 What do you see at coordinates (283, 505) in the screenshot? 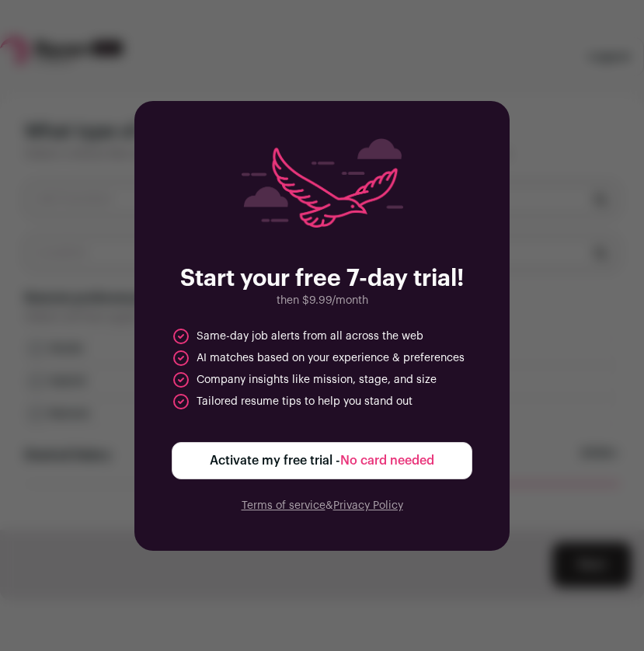
I see `a: Terms of service` at bounding box center [283, 505].